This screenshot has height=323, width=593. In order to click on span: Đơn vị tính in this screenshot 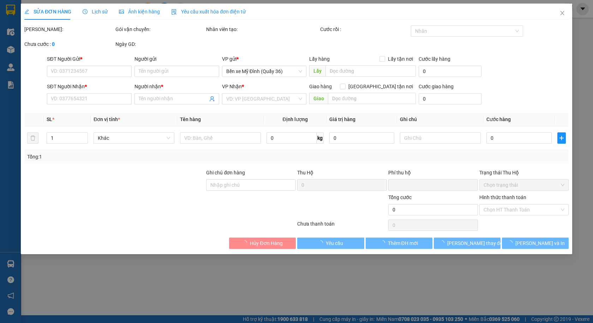, I will do `click(107, 119)`.